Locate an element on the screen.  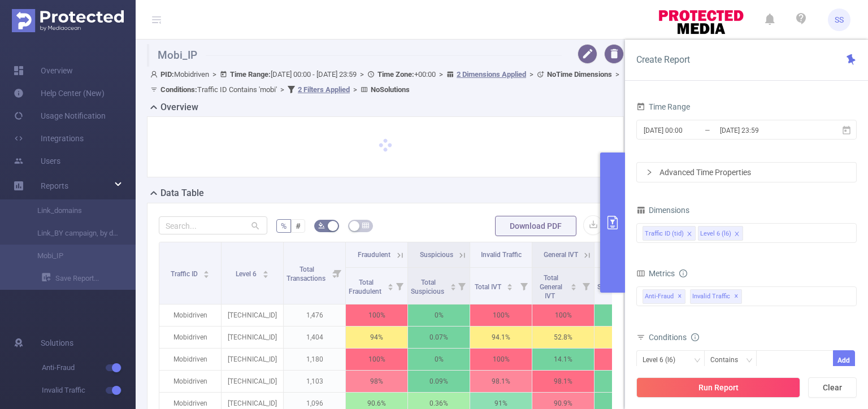
span: Metrics is located at coordinates (656, 274).